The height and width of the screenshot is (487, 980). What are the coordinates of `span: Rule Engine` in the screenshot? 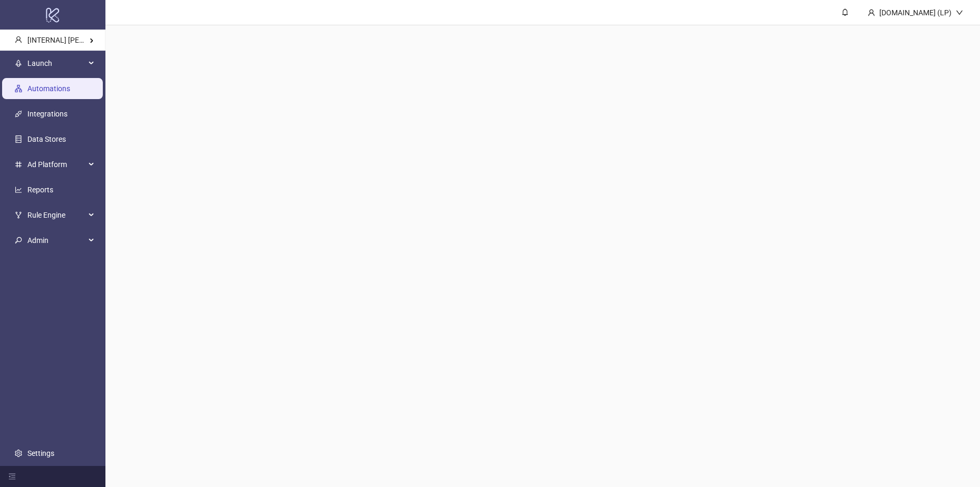 It's located at (56, 215).